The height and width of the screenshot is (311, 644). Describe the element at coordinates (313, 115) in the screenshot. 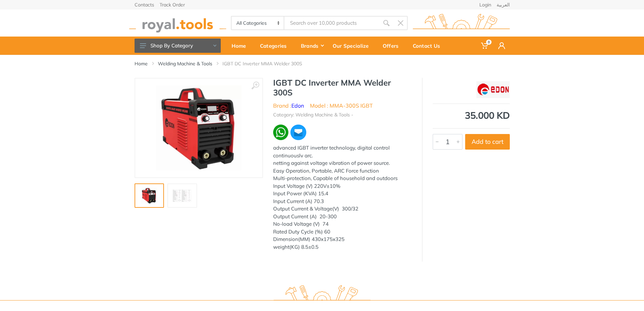

I see `li: Category: Welding Machine & Tools -` at that location.